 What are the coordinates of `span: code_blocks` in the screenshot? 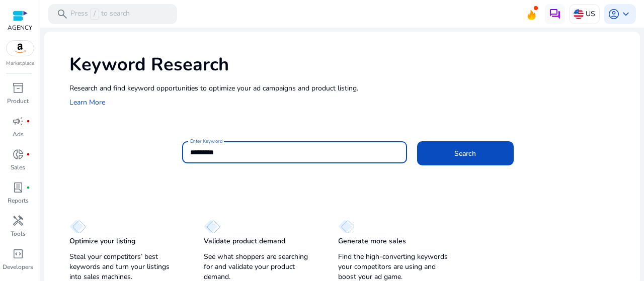 It's located at (18, 254).